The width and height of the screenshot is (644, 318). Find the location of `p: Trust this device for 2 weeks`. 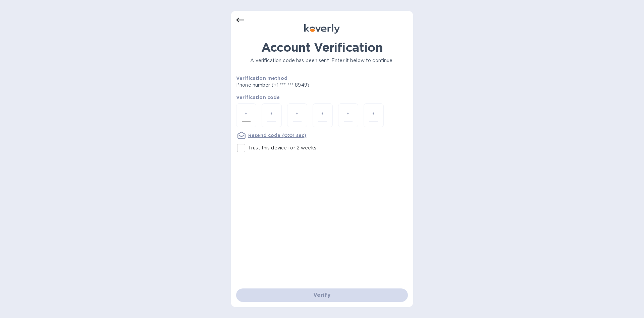

p: Trust this device for 2 weeks is located at coordinates (282, 148).